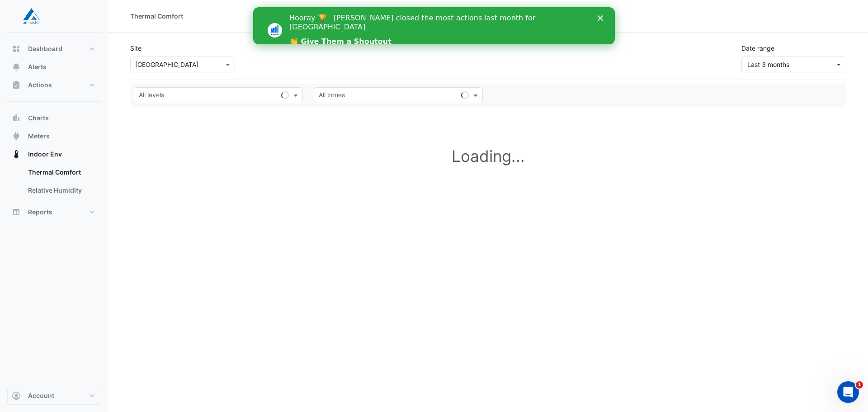  Describe the element at coordinates (16, 212) in the screenshot. I see `app-icon: Reports` at that location.